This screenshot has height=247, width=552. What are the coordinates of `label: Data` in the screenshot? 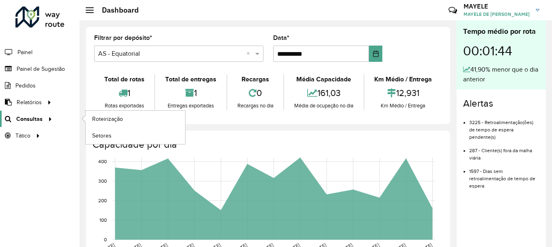 It's located at (282, 38).